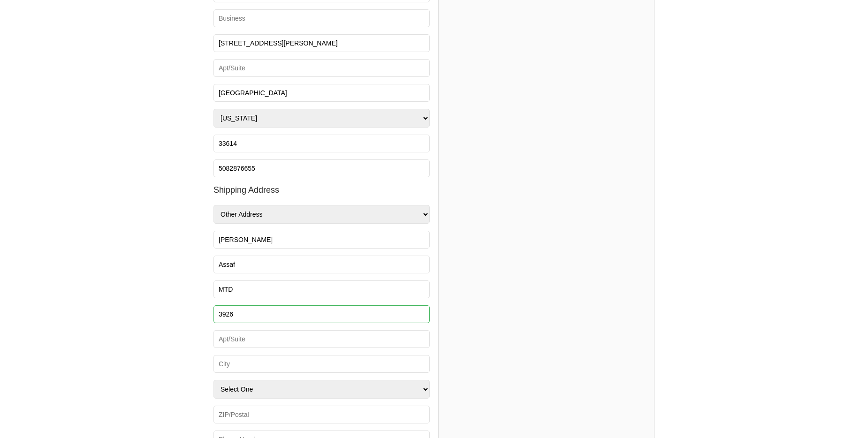 This screenshot has height=438, width=868. I want to click on h3: Shipping address, so click(321, 190).